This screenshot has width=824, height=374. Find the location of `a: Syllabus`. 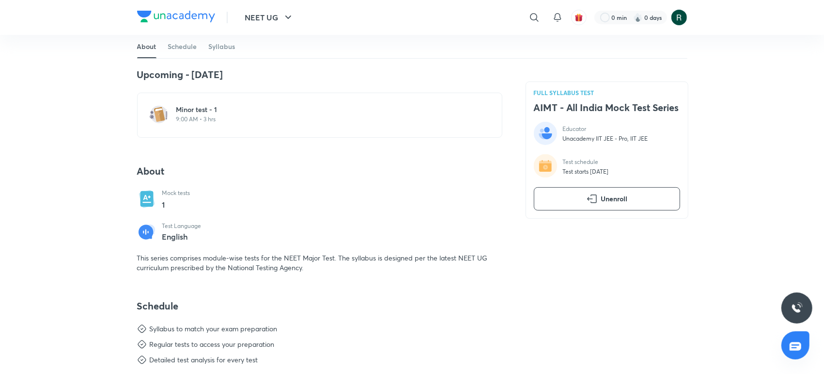

a: Syllabus is located at coordinates (222, 47).